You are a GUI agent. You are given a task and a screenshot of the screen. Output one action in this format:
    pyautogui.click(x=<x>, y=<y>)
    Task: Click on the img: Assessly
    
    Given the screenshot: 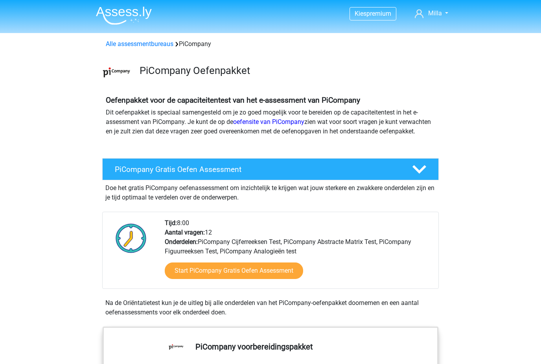 What is the action you would take?
    pyautogui.click(x=124, y=15)
    